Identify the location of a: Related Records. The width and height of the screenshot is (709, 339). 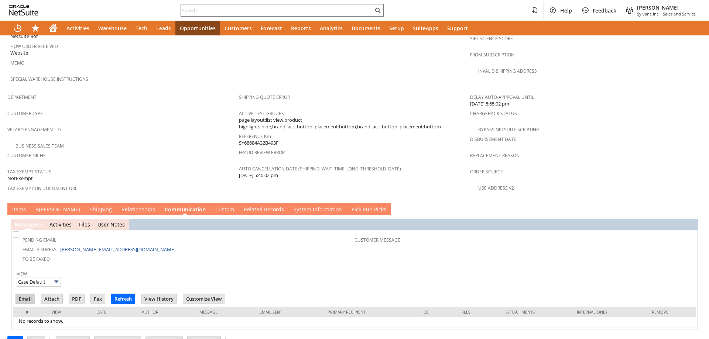
(264, 210).